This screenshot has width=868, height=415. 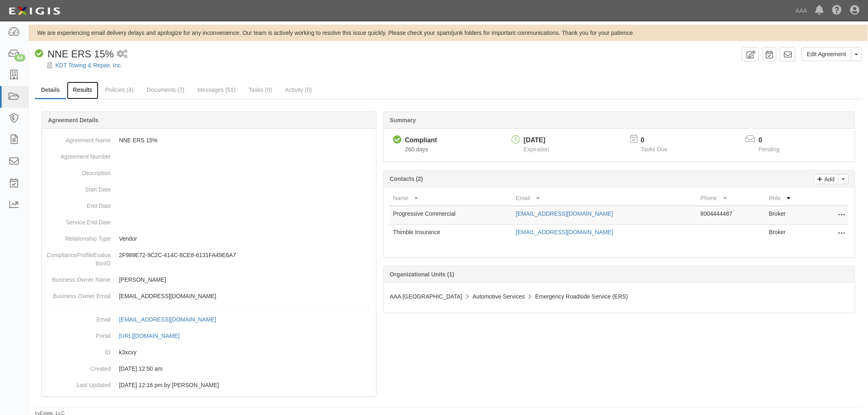 What do you see at coordinates (654, 149) in the screenshot?
I see `span: Tasks Due` at bounding box center [654, 149].